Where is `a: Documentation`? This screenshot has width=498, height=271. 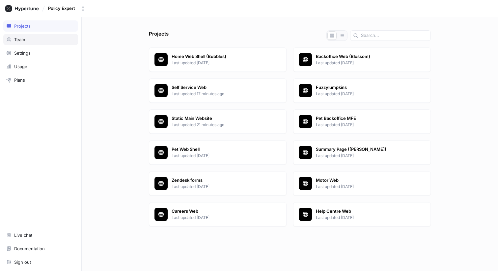
a: Documentation is located at coordinates (40, 249).